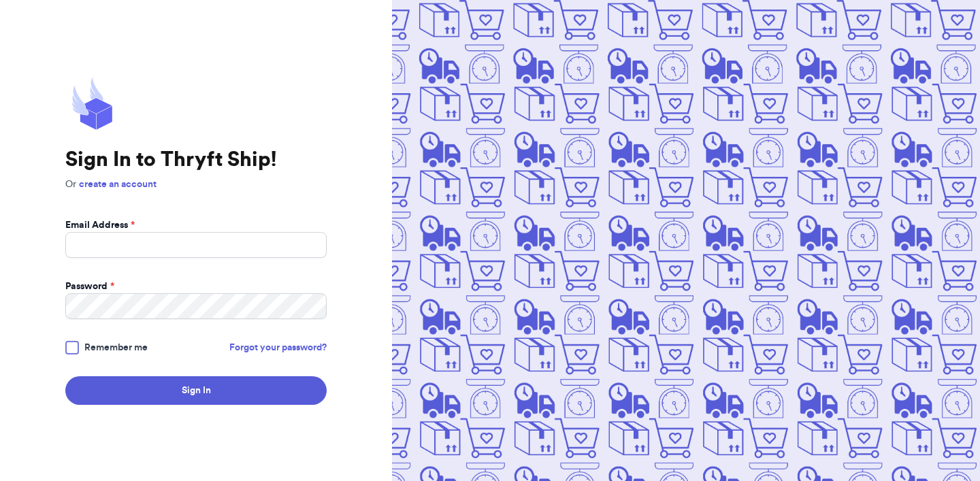 The image size is (980, 481). I want to click on h1: Sign In to Thryft Ship!, so click(196, 160).